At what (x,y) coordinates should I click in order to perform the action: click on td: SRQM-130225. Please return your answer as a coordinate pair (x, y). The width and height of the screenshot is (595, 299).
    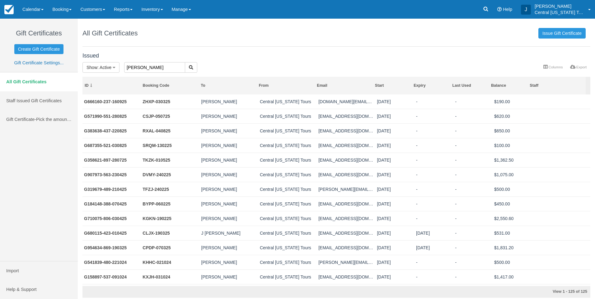
    Looking at the image, I should click on (170, 145).